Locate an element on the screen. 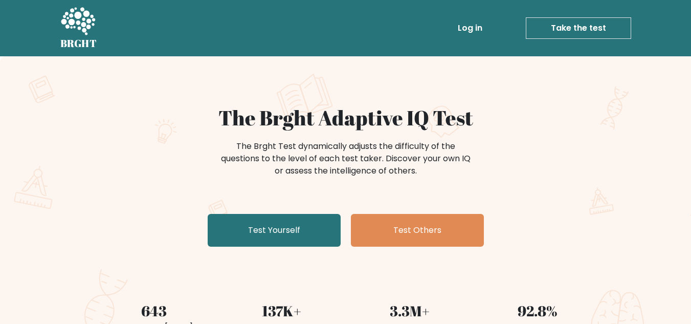  a: Test Others is located at coordinates (418, 230).